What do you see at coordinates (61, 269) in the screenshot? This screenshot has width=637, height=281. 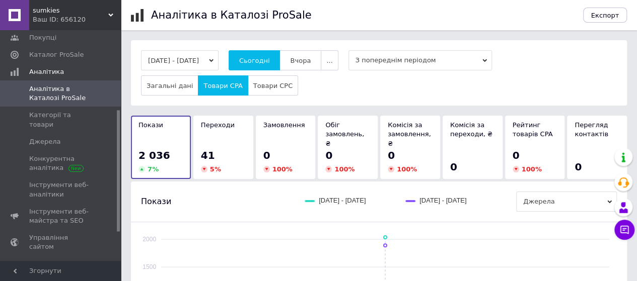 I see `span: Гаманець компанії` at bounding box center [61, 269].